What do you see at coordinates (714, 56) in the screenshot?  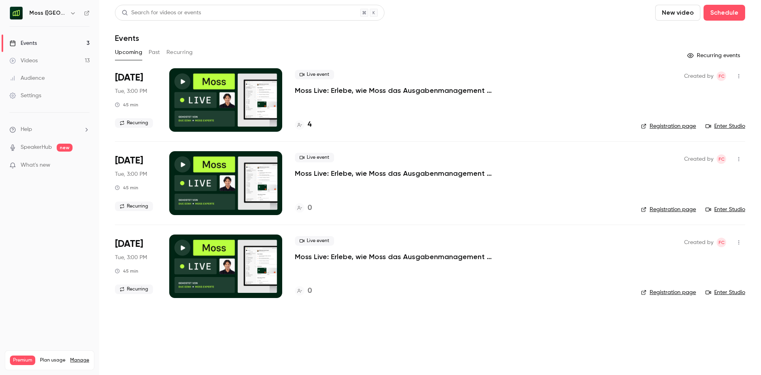 I see `button: Recurring events` at bounding box center [714, 56].